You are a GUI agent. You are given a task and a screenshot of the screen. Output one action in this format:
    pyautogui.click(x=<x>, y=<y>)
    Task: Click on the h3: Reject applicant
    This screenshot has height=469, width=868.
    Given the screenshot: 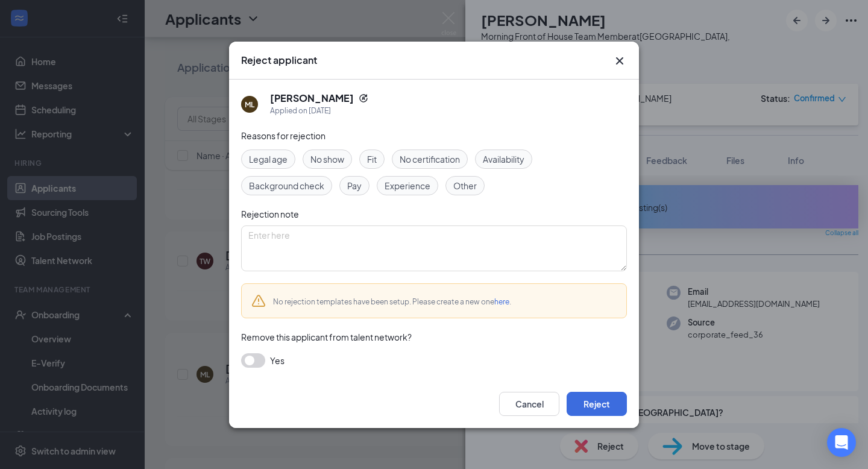 What is the action you would take?
    pyautogui.click(x=279, y=61)
    